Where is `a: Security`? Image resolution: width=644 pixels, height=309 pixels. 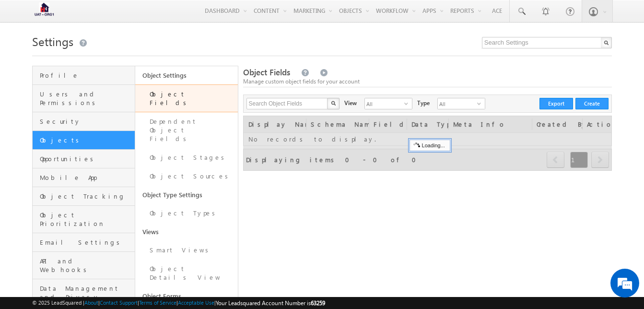
a: Security is located at coordinates (83, 122).